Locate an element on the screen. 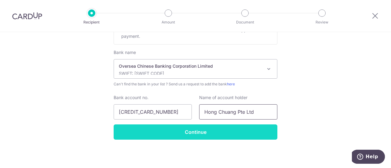  a: here is located at coordinates (231, 84).